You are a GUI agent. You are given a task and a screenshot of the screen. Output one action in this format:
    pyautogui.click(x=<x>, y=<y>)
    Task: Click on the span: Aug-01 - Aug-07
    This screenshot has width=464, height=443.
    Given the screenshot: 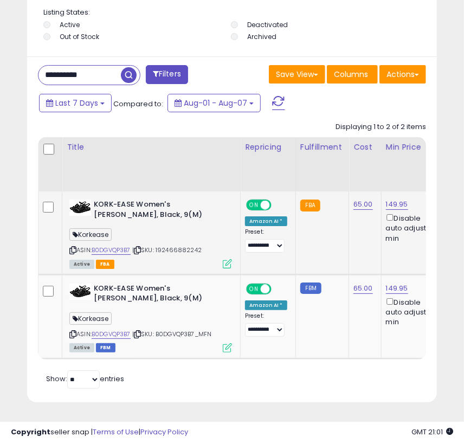 What is the action you would take?
    pyautogui.click(x=215, y=103)
    